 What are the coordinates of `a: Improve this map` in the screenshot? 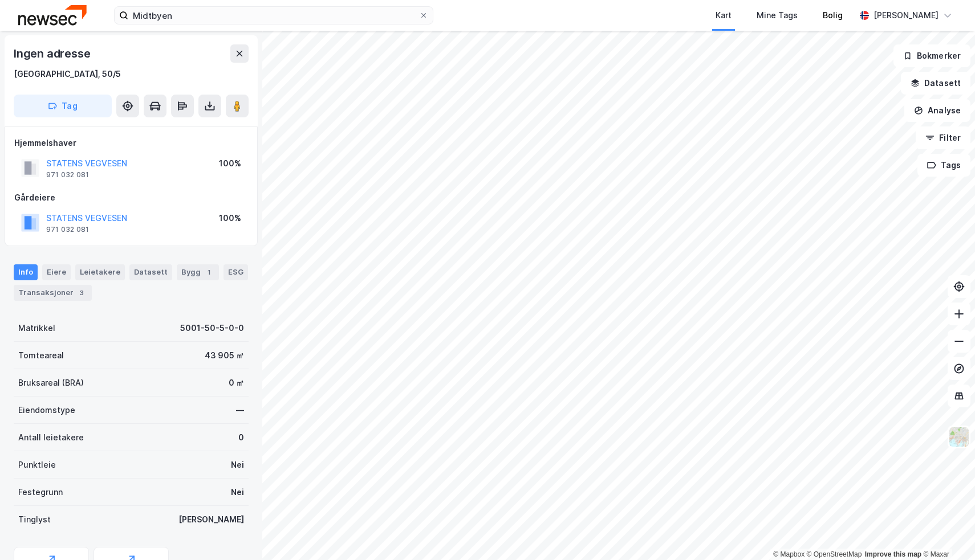 It's located at (893, 554).